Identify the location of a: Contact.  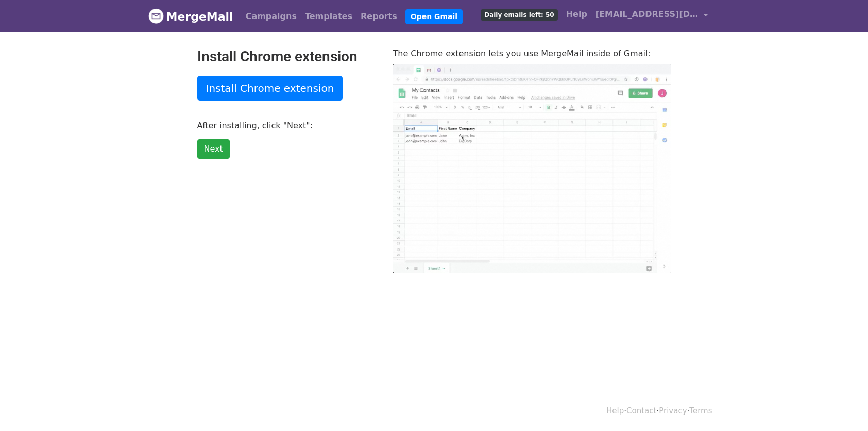
(641, 411).